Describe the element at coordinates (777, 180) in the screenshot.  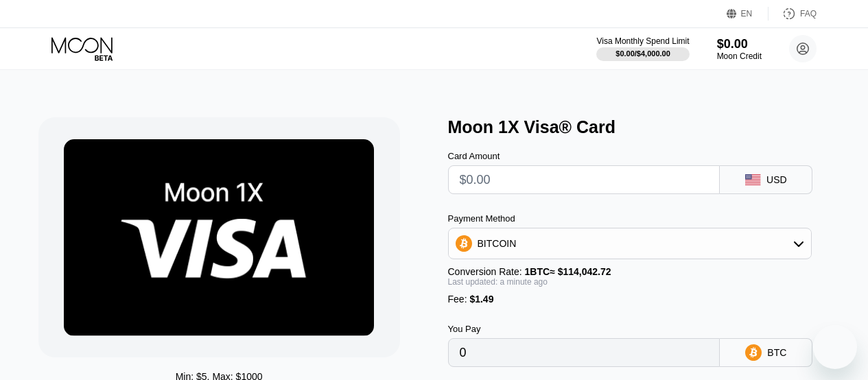
I see `div: USD` at that location.